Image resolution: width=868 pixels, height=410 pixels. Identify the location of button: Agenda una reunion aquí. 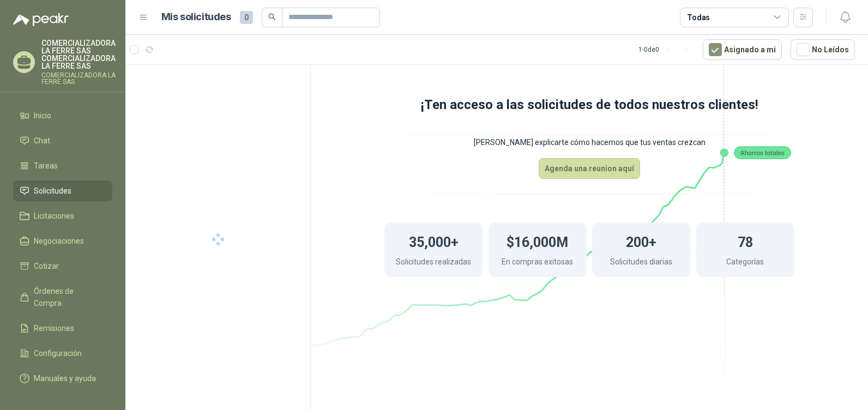
(589, 168).